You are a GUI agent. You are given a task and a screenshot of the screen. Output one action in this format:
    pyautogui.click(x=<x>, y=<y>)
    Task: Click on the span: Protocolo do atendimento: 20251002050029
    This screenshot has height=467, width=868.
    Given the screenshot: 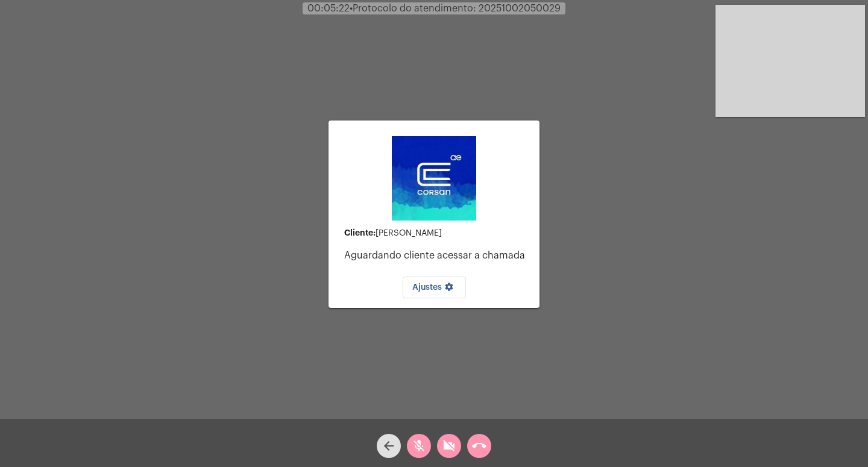 What is the action you would take?
    pyautogui.click(x=455, y=9)
    